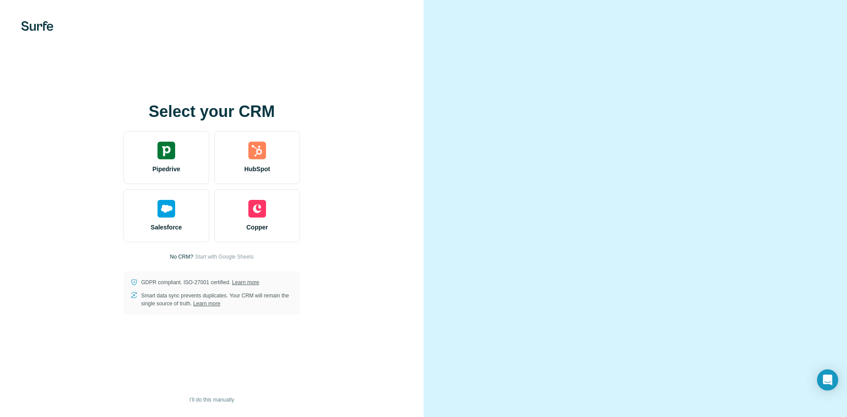 Image resolution: width=847 pixels, height=417 pixels. Describe the element at coordinates (217, 300) in the screenshot. I see `p: Smart data sync prevents duplicates. Your CRM will remain the single source of truth.` at that location.